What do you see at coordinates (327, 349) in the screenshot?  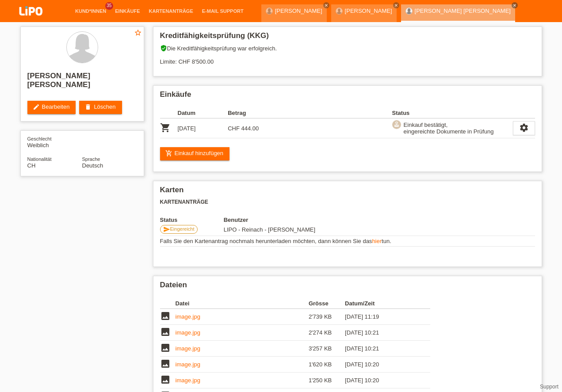 I see `td: 3'257 KB` at bounding box center [327, 349].